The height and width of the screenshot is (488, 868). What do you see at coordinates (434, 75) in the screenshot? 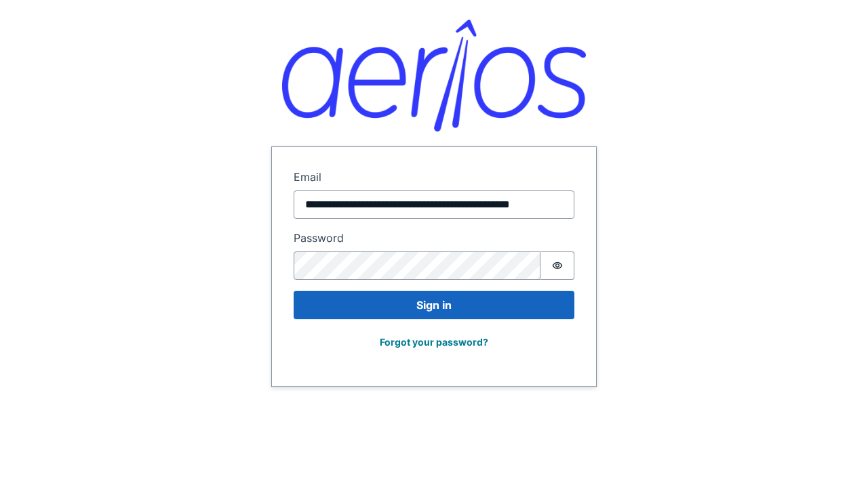
I see `img: Aerios logo` at bounding box center [434, 75].